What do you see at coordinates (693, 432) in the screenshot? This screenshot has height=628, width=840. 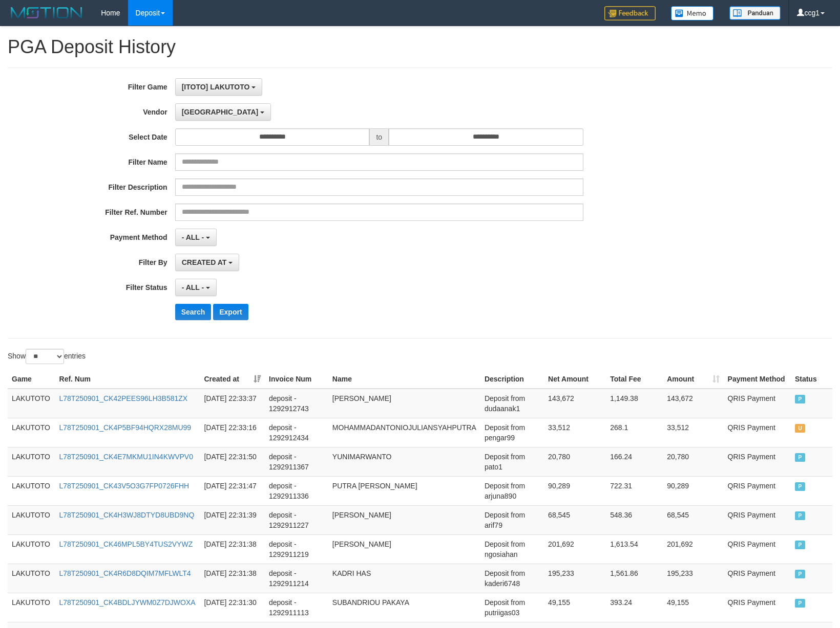 I see `td: 33,512` at bounding box center [693, 432].